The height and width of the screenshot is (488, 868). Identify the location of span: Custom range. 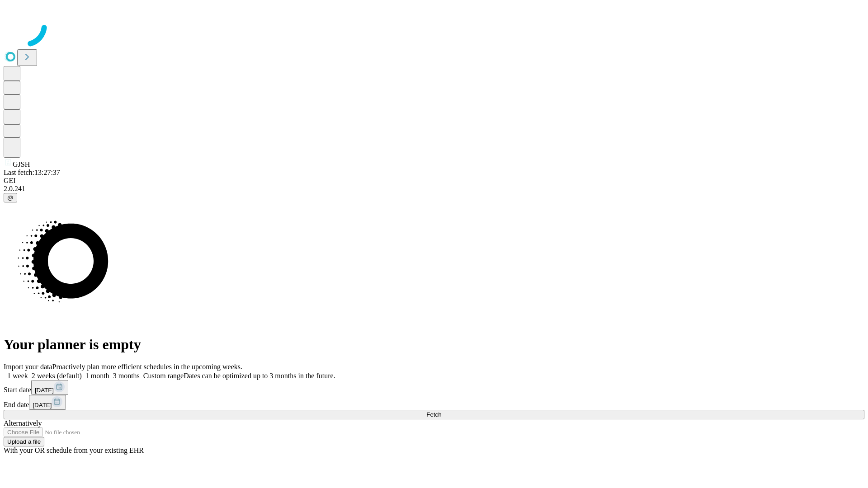
(163, 375).